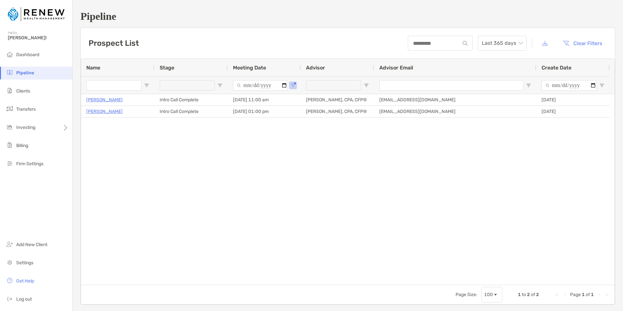 The height and width of the screenshot is (311, 623). Describe the element at coordinates (565, 295) in the screenshot. I see `div: Previous Page` at that location.